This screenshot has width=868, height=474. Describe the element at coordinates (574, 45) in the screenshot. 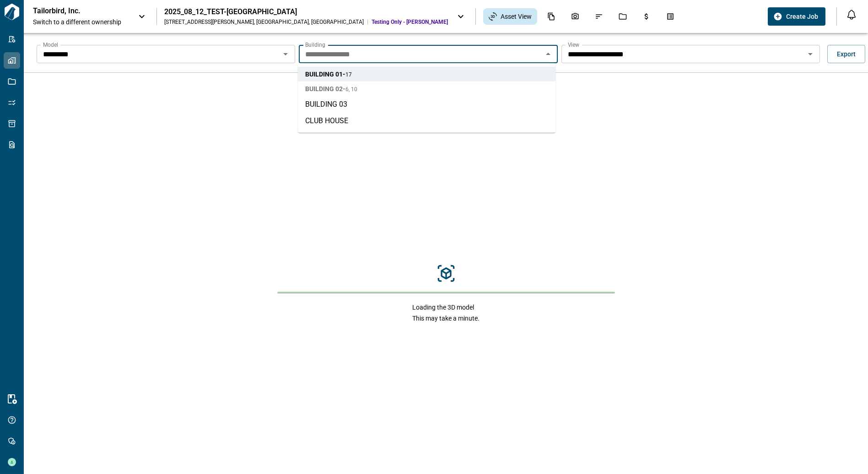

I see `label: View` at that location.